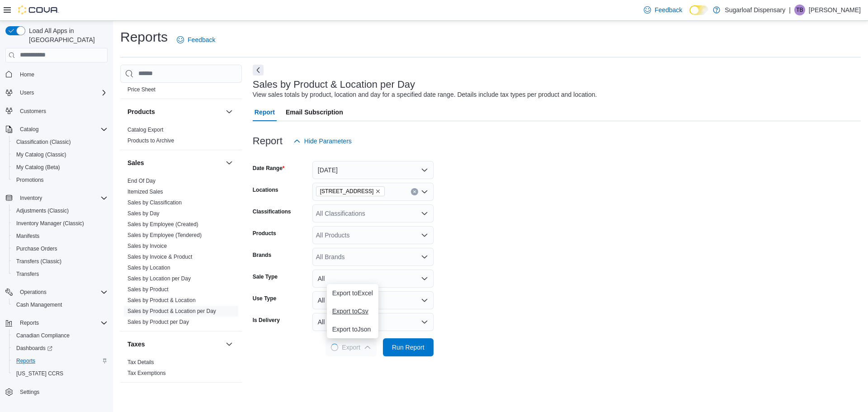 This screenshot has width=868, height=412. I want to click on span: Promotions, so click(30, 180).